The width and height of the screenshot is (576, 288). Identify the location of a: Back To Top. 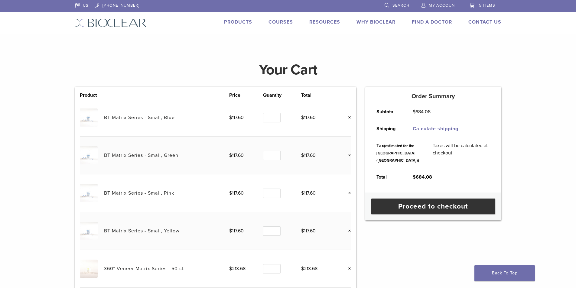
(504, 273).